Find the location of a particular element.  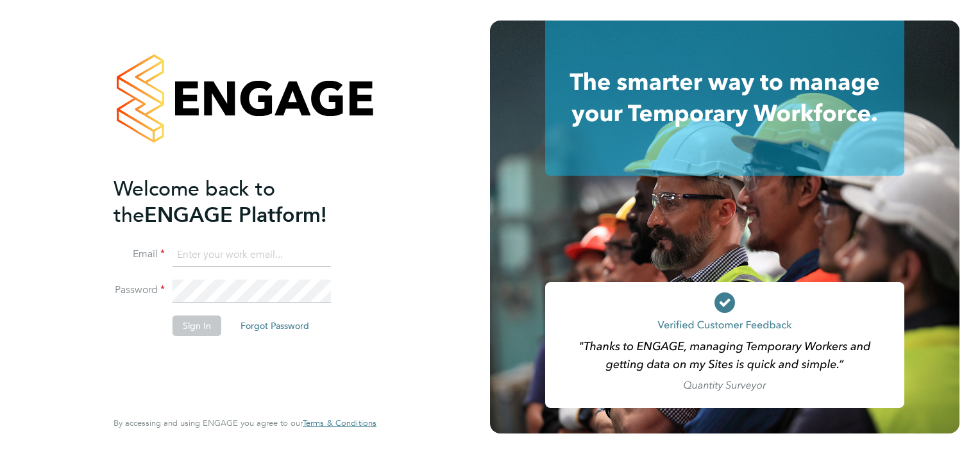

h2: ENGAGE Platform! is located at coordinates (239, 202).